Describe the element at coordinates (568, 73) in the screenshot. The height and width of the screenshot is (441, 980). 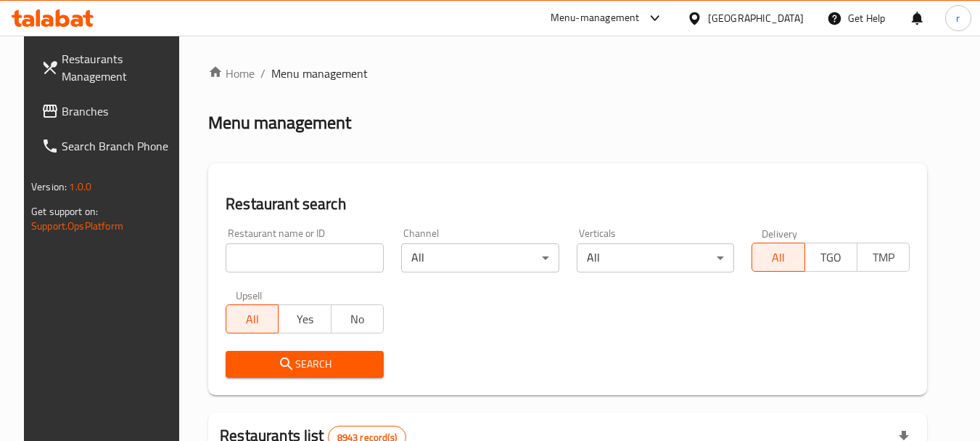
I see `nav: breadcrumb` at that location.